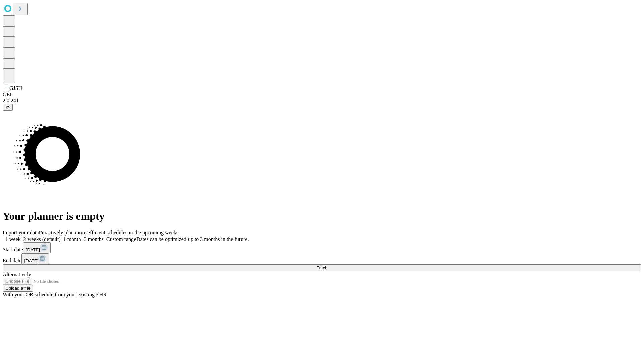 Image resolution: width=644 pixels, height=362 pixels. What do you see at coordinates (42, 239) in the screenshot?
I see `span: 2 weeks (default)` at bounding box center [42, 239].